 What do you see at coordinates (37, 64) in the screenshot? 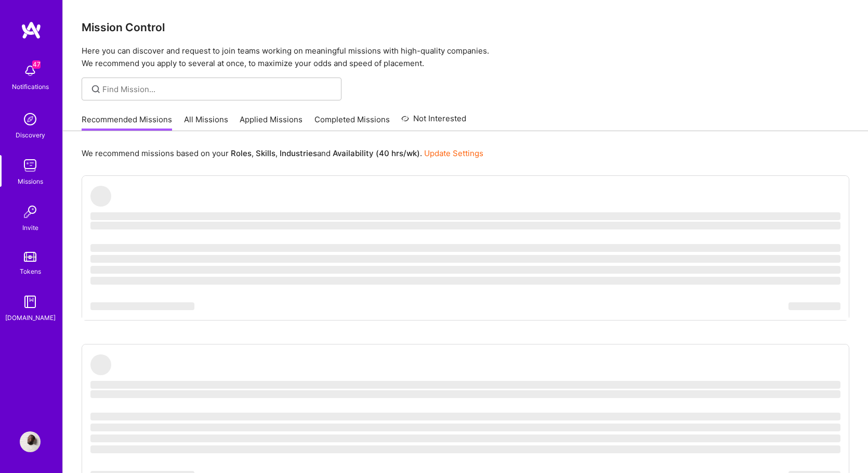
I see `span: 47` at bounding box center [37, 64].